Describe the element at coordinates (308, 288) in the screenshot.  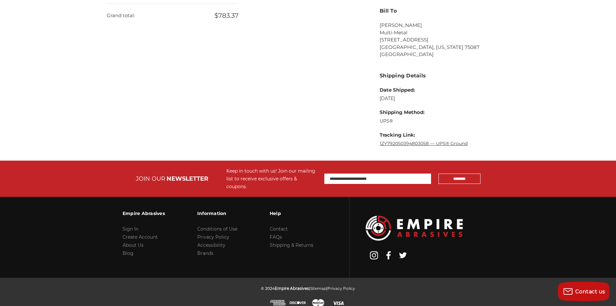
I see `p: © 2024 | |` at that location.